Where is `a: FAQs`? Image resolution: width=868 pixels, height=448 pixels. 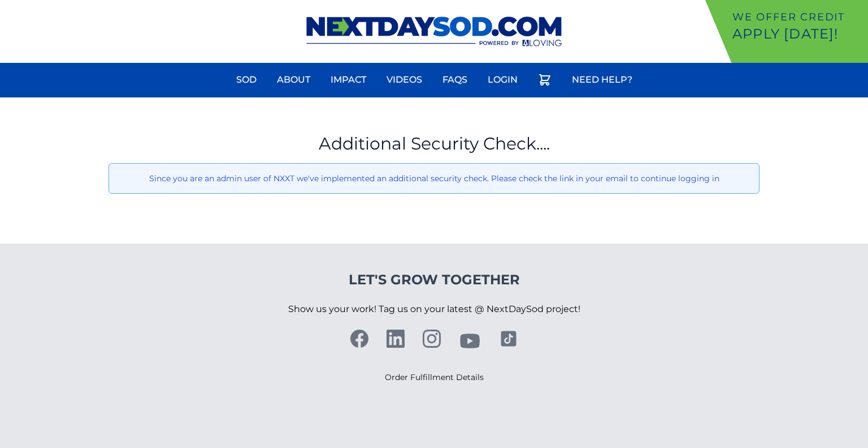 a: FAQs is located at coordinates (455, 79).